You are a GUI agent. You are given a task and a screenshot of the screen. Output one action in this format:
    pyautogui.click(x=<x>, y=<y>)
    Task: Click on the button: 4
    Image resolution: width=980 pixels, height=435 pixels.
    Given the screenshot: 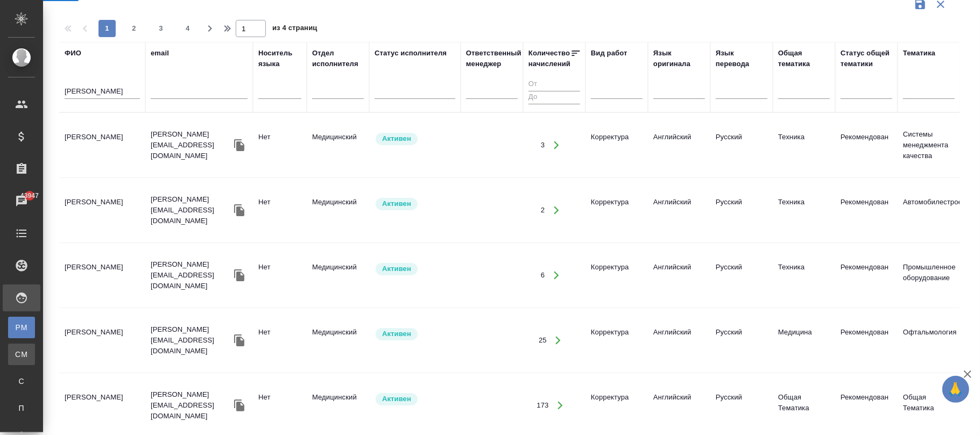 What is the action you would take?
    pyautogui.click(x=188, y=29)
    